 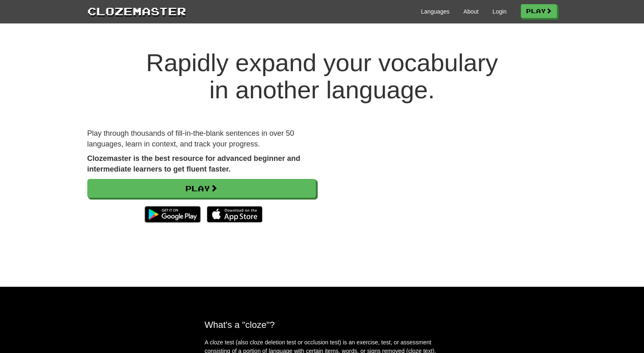 What do you see at coordinates (435, 12) in the screenshot?
I see `a: Languages` at bounding box center [435, 12].